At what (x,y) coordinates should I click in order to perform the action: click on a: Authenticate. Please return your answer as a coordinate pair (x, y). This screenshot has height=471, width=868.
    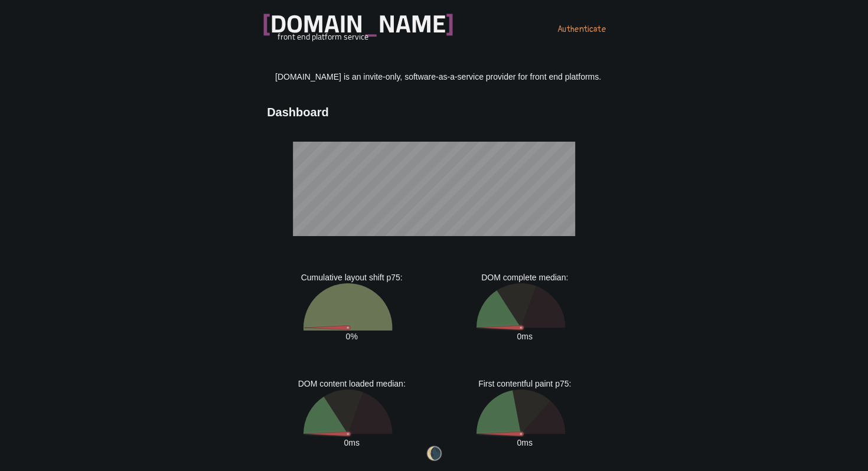
    Looking at the image, I should click on (581, 29).